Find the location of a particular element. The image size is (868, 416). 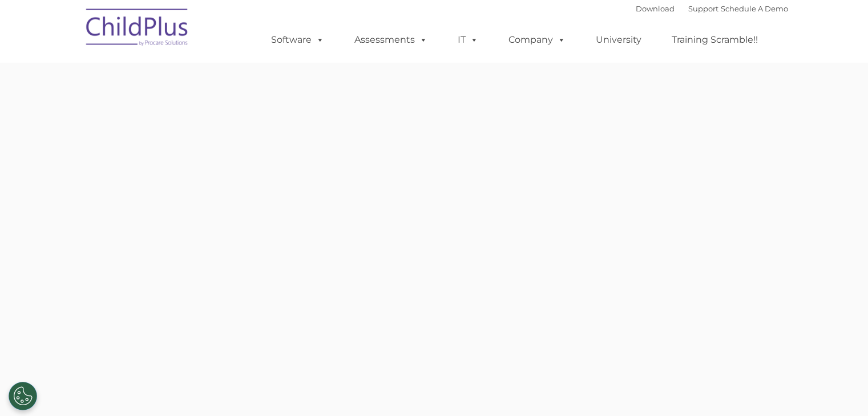

a: Company is located at coordinates (537, 40).